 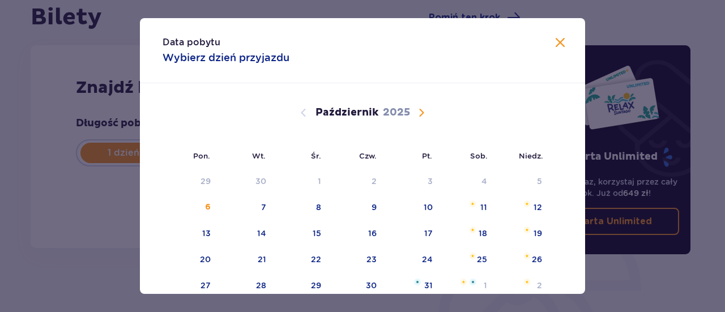 I want to click on td: Data niedostępna. sobota, 4 października 2025, so click(x=468, y=182).